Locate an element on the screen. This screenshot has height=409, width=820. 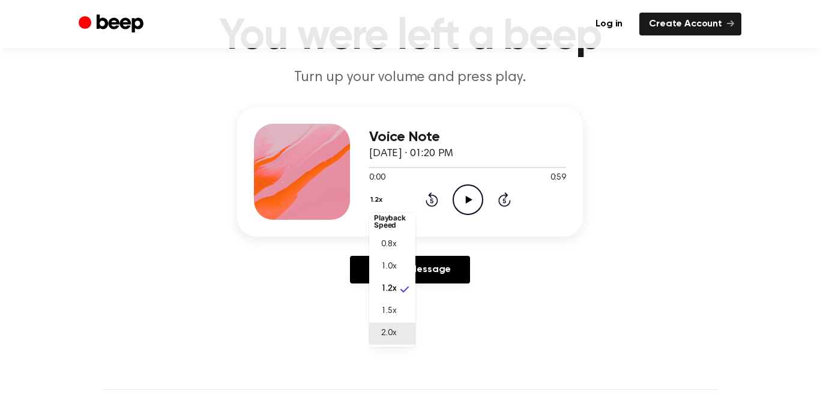
button: 1.2x is located at coordinates (378, 200).